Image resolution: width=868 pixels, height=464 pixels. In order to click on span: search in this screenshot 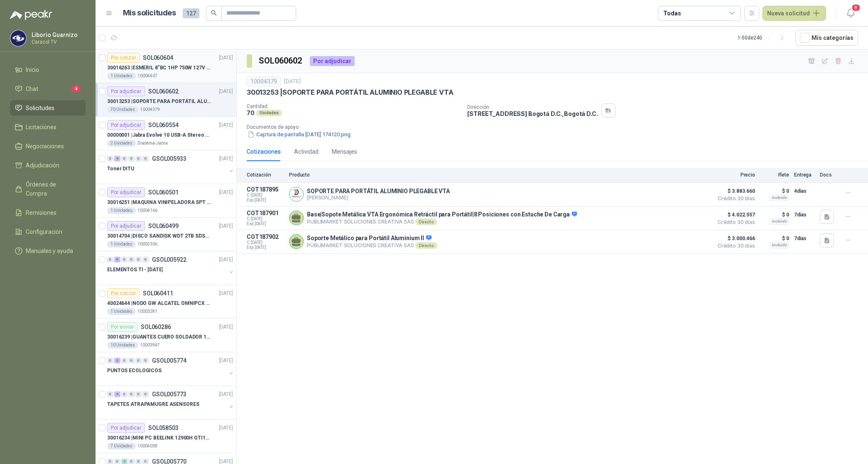, I will do `click(214, 13)`.